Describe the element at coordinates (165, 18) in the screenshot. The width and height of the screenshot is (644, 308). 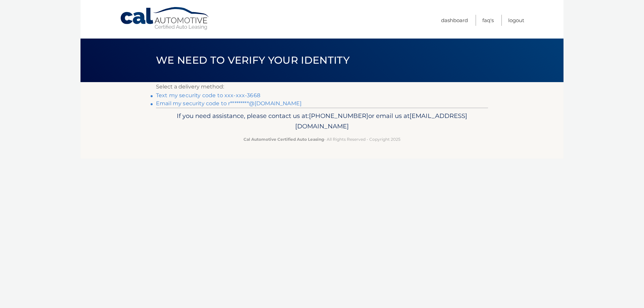
I see `a: Cal Automotive` at that location.